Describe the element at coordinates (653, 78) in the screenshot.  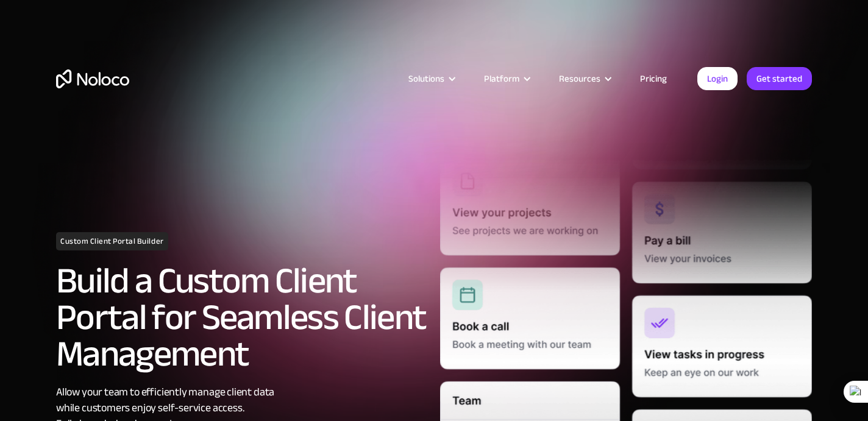
I see `a: Pricing` at that location.